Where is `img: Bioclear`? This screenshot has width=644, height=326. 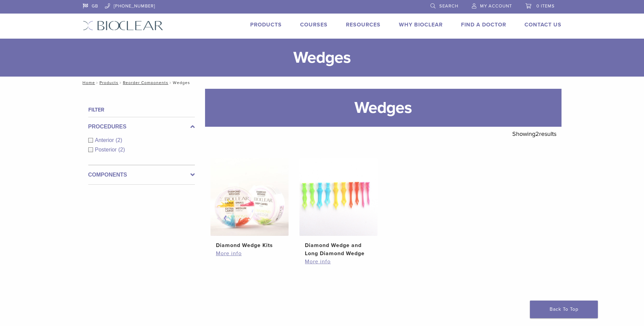
img: Bioclear is located at coordinates (123, 25).